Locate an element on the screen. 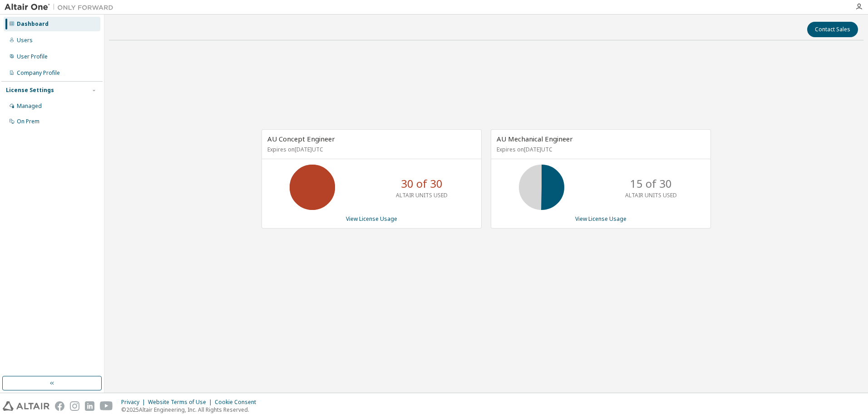 This screenshot has height=419, width=868. span: AU Mechanical Engineer is located at coordinates (535, 139).